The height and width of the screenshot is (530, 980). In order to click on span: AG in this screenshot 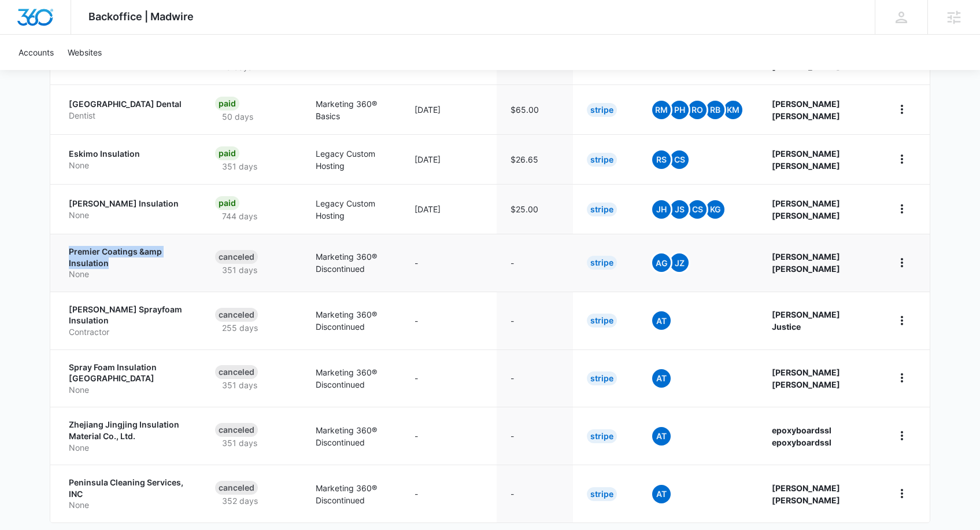, I will do `click(662, 263)`.